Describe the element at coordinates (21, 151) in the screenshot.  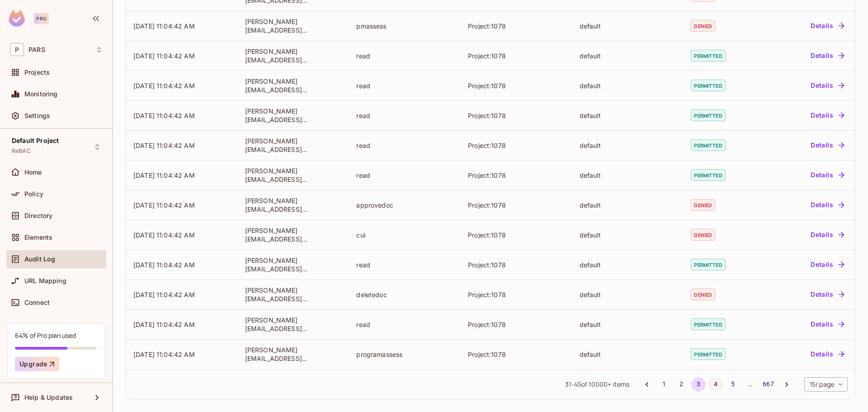
I see `span: ReBAC` at that location.